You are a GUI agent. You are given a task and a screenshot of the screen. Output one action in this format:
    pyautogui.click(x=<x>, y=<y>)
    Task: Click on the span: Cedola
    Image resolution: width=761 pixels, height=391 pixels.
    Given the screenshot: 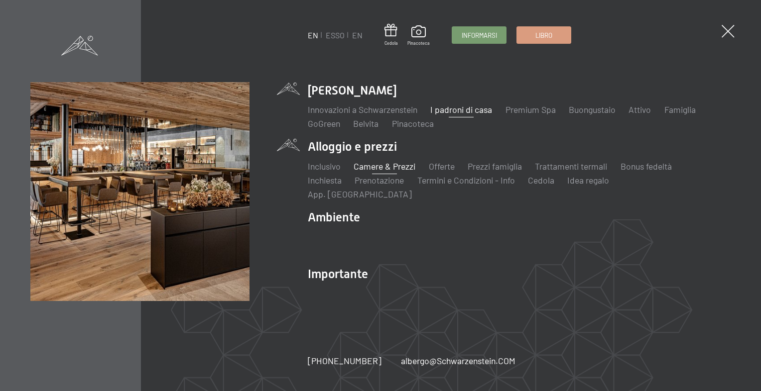 What is the action you would take?
    pyautogui.click(x=391, y=43)
    